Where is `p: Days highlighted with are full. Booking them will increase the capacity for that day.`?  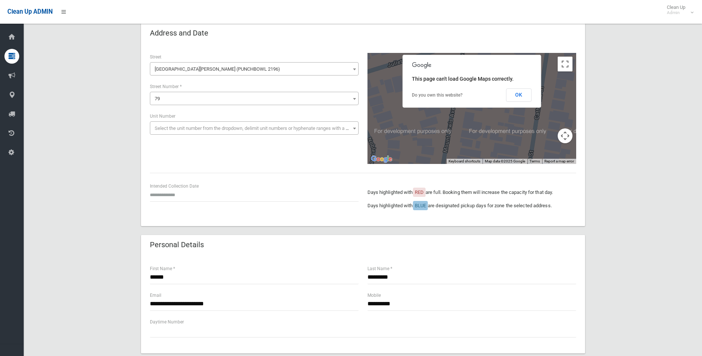 p: Days highlighted with are full. Booking them will increase the capacity for that day. is located at coordinates (472, 193).